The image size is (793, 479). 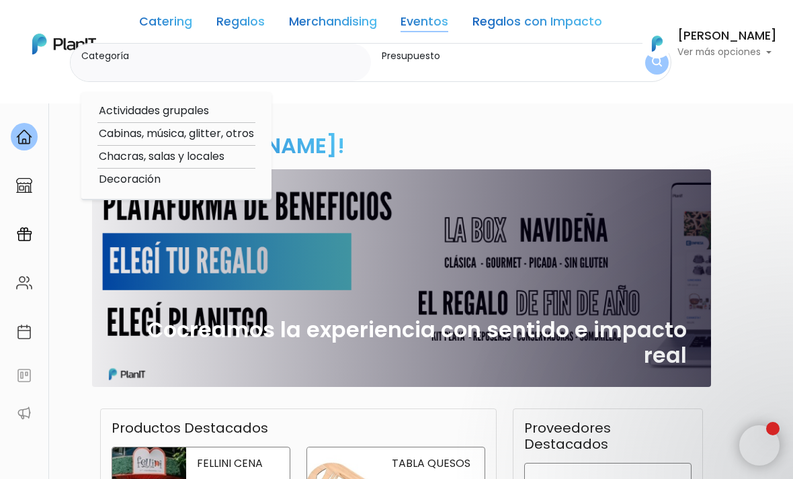 I want to click on img: campaigns-02234683943229c281be62815700db0a1741e53638e28bf9629b52c665b00959.svg, so click(x=24, y=235).